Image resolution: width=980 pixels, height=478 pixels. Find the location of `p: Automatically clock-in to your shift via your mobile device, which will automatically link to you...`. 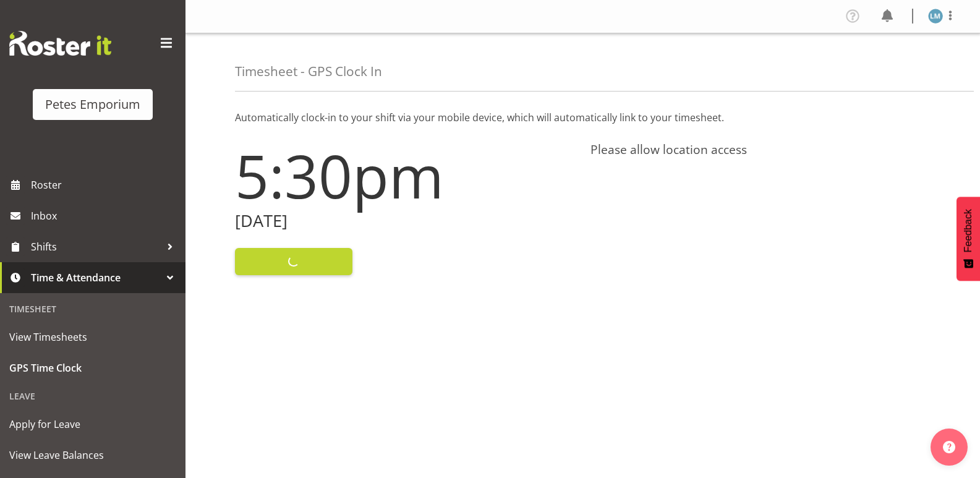

p: Automatically clock-in to your shift via your mobile device, which will automatically link to you... is located at coordinates (582, 118).